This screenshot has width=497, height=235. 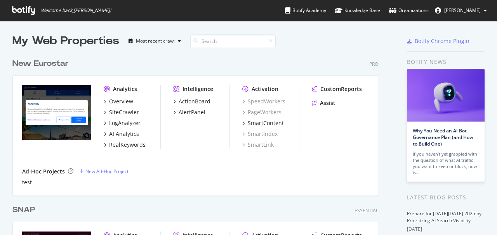 What do you see at coordinates (27, 183) in the screenshot?
I see `div: test` at bounding box center [27, 183].